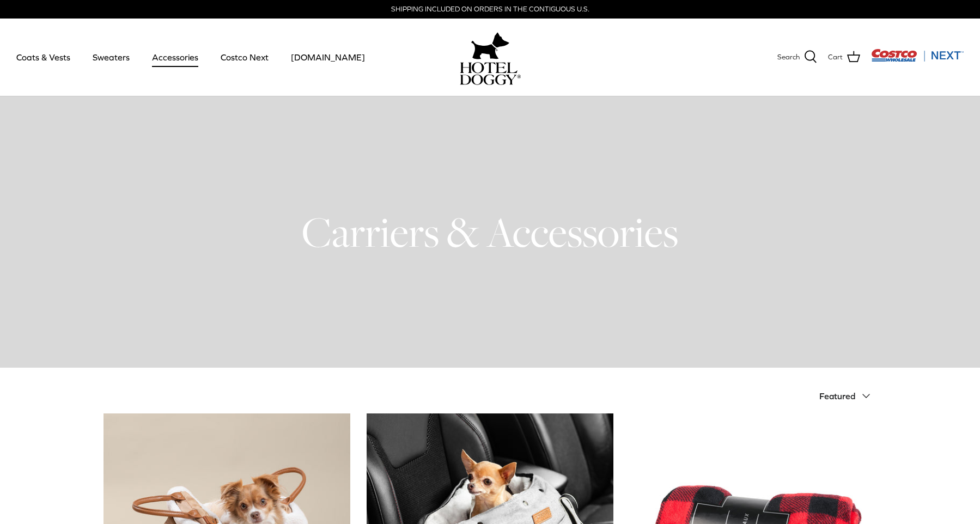 The width and height of the screenshot is (980, 524). I want to click on h1: Carriers & Accessories, so click(490, 232).